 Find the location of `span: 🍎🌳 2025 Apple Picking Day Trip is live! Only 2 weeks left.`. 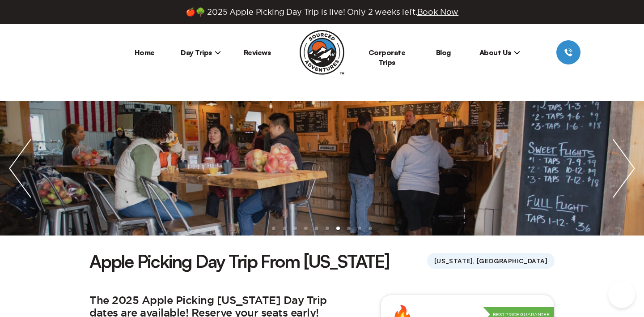

span: 🍎🌳 2025 Apple Picking Day Trip is live! Only 2 weeks left. is located at coordinates (322, 12).